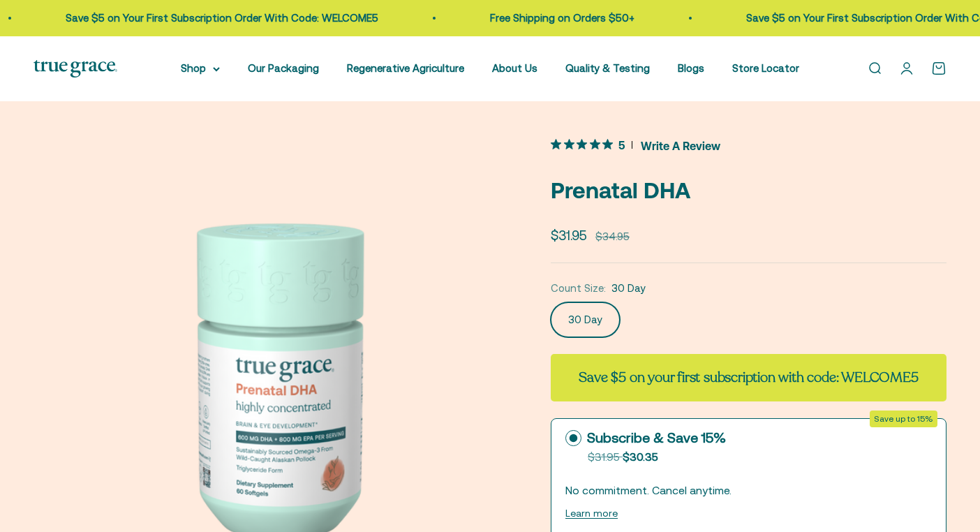 The height and width of the screenshot is (532, 980). What do you see at coordinates (621, 143) in the screenshot?
I see `span: 5` at bounding box center [621, 143].